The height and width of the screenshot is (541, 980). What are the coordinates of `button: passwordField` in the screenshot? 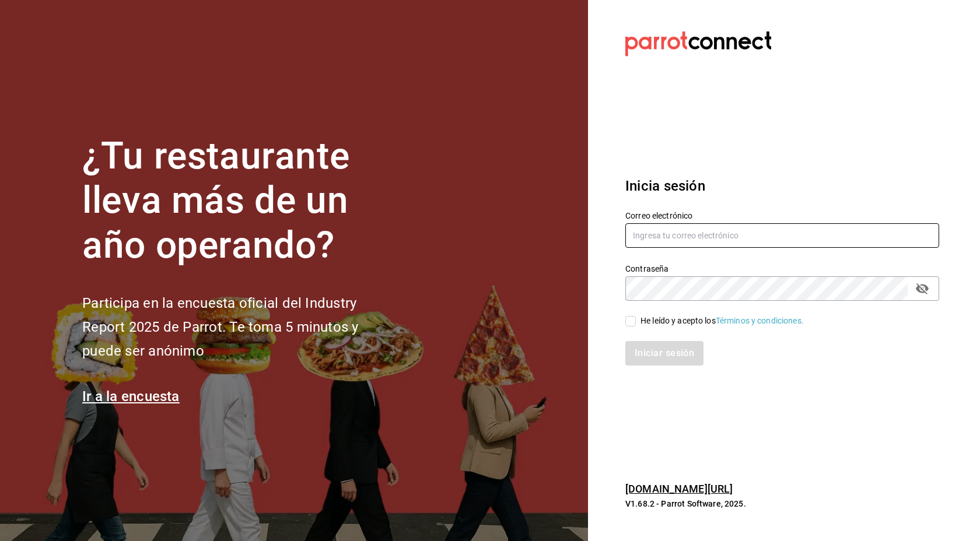 It's located at (922, 289).